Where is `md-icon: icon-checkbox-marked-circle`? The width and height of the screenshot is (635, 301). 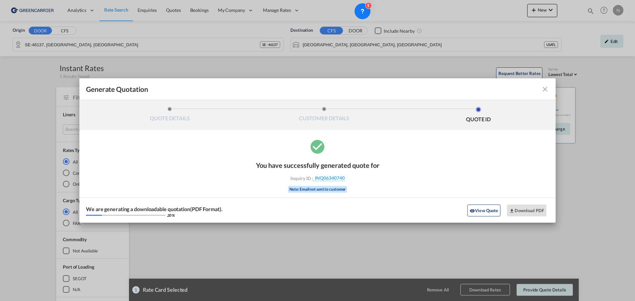
md-icon: icon-checkbox-marked-circle is located at coordinates (317, 146).